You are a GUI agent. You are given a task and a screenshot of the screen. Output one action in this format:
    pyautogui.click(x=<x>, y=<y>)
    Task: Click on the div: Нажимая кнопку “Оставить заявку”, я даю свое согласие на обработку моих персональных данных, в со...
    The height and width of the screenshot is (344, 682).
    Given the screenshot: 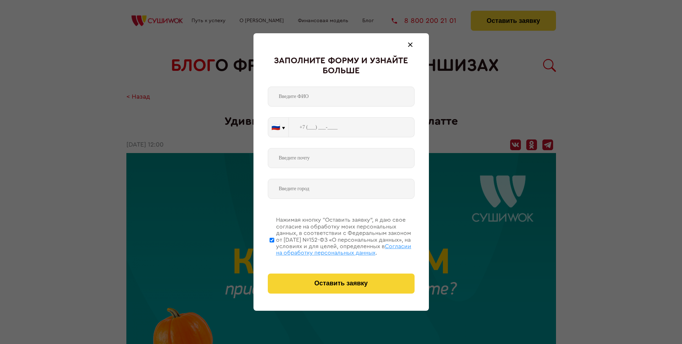 What is the action you would take?
    pyautogui.click(x=345, y=237)
    